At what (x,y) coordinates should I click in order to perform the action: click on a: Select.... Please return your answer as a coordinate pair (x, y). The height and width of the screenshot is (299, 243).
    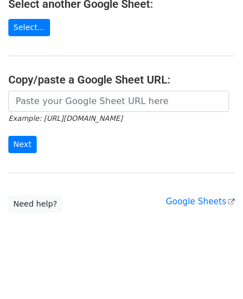
    Looking at the image, I should click on (29, 27).